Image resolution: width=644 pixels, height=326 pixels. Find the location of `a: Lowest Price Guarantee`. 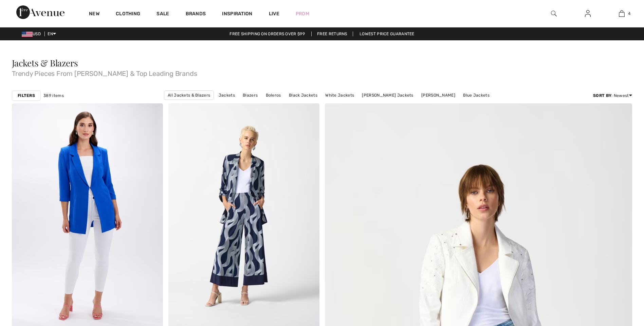

a: Lowest Price Guarantee is located at coordinates (387, 34).